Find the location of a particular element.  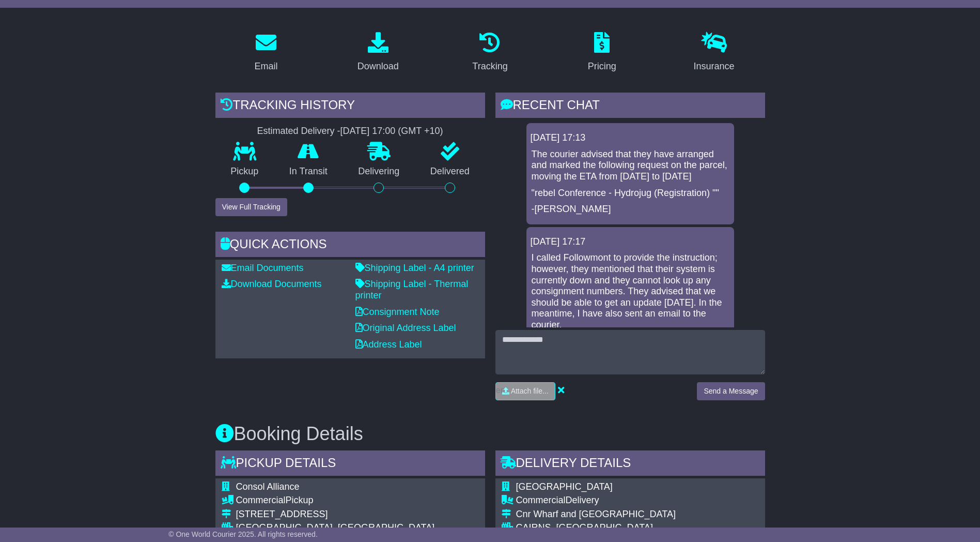

div: Pickup Details is located at coordinates (350, 464).